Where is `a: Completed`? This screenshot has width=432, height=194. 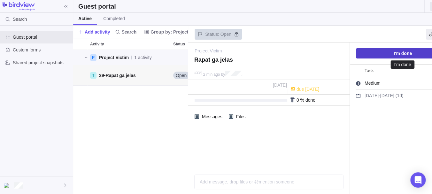 a: Completed is located at coordinates (114, 19).